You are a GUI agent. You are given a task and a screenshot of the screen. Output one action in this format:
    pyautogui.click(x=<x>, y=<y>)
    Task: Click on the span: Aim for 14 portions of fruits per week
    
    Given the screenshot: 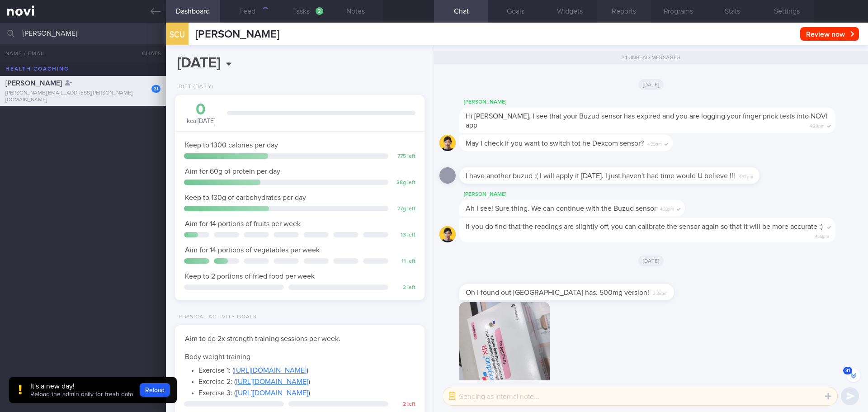 What is the action you would take?
    pyautogui.click(x=243, y=224)
    